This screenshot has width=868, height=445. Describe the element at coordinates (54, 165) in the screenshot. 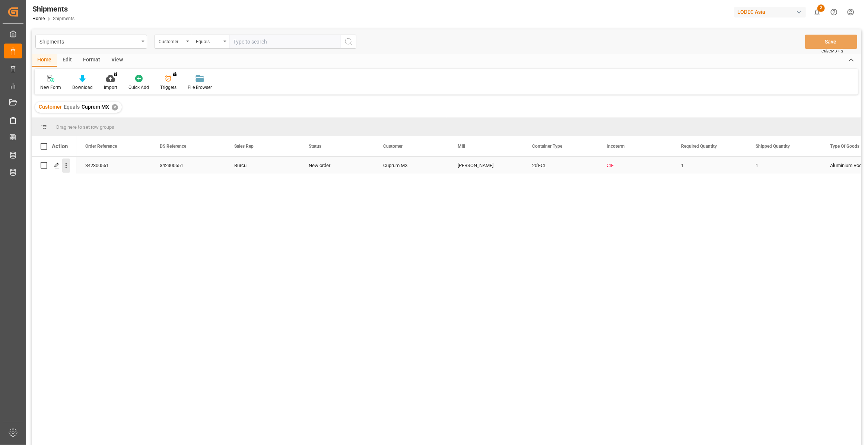

I see `div: Press SPACE to select this row.` at that location.